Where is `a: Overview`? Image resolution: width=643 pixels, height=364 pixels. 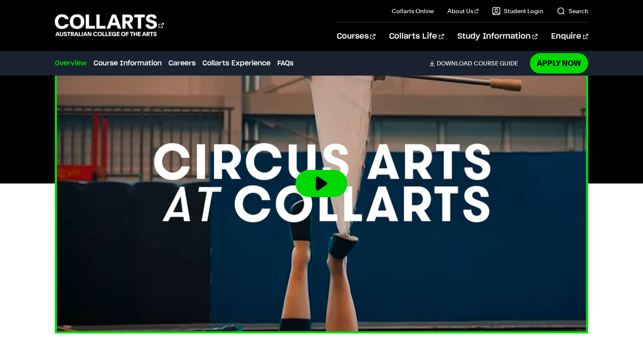 a: Overview is located at coordinates (71, 63).